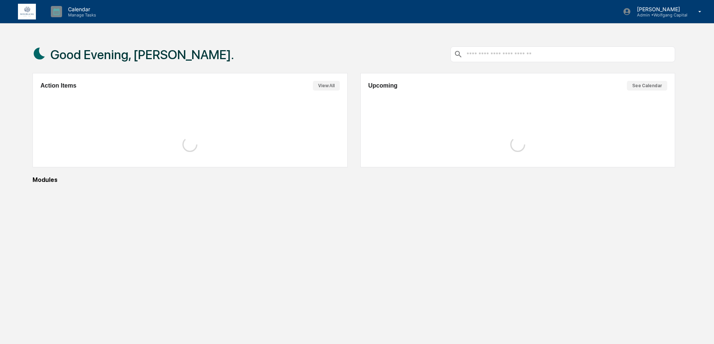 The width and height of the screenshot is (714, 344). Describe the element at coordinates (647, 86) in the screenshot. I see `button: See Calendar` at that location.